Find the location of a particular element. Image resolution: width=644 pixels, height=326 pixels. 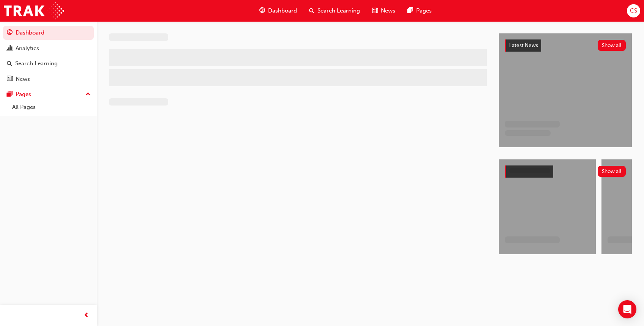

div: Pages is located at coordinates (23, 94).